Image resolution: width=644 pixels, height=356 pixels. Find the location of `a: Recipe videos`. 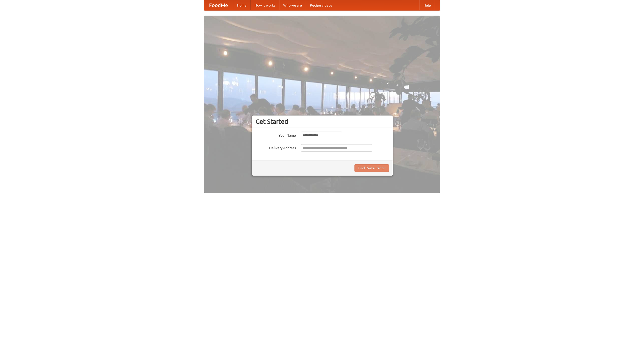

a: Recipe videos is located at coordinates (321, 5).